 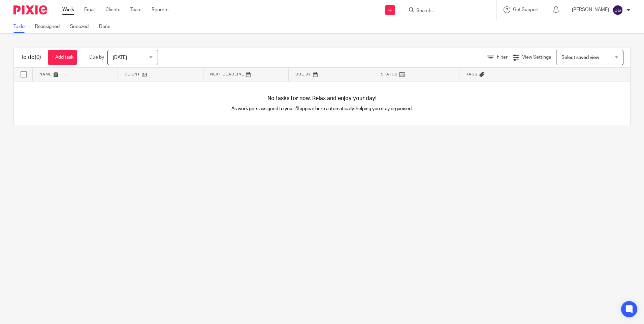 I want to click on a: + Add task, so click(x=63, y=57).